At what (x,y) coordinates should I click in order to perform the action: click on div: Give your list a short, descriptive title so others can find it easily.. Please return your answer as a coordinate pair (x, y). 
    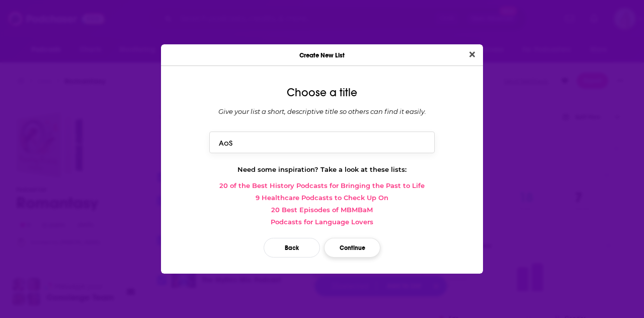
    Looking at the image, I should click on (322, 111).